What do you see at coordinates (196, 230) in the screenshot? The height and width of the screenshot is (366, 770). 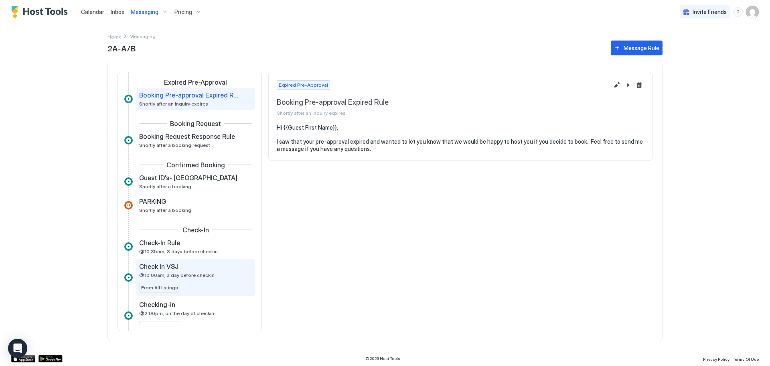 I see `span: Check-In` at bounding box center [196, 230].